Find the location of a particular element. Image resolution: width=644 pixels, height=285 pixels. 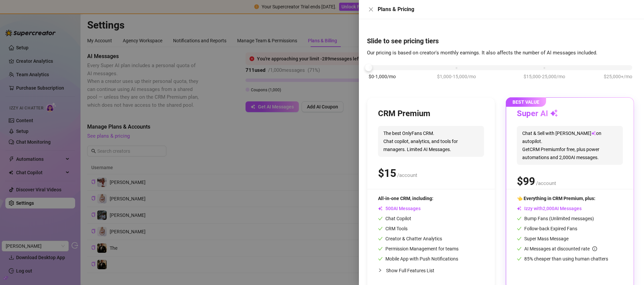

span: close is located at coordinates (371, 10).